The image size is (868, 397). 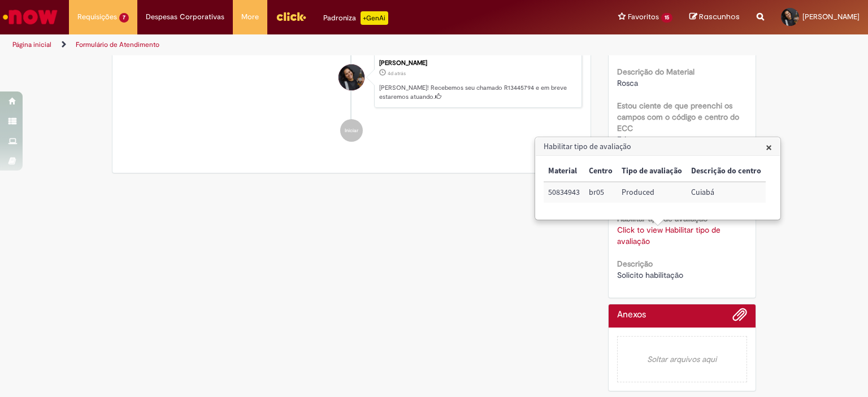 I want to click on a: Formulário de Atendimento, so click(x=118, y=45).